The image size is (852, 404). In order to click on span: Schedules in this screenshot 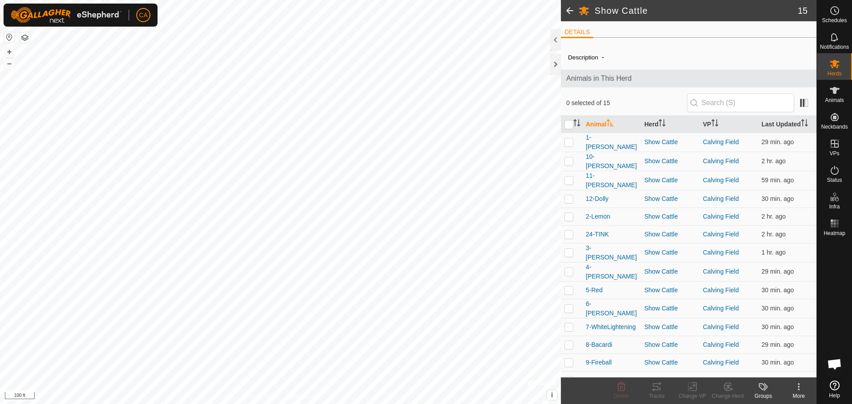, I will do `click(834, 20)`.